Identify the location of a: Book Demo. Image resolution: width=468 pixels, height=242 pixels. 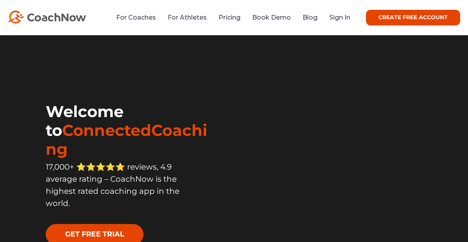
(272, 17).